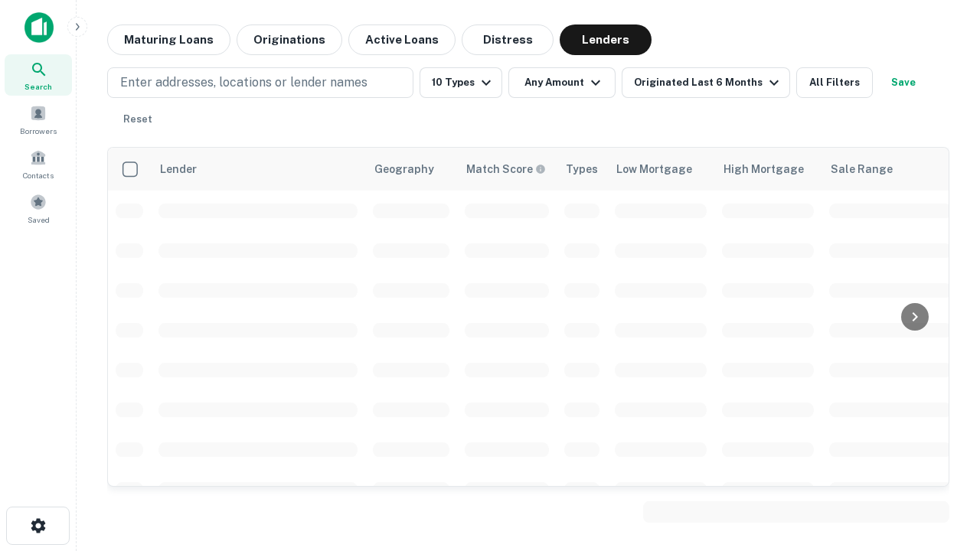 Image resolution: width=980 pixels, height=551 pixels. Describe the element at coordinates (38, 208) in the screenshot. I see `a: Saved` at that location.